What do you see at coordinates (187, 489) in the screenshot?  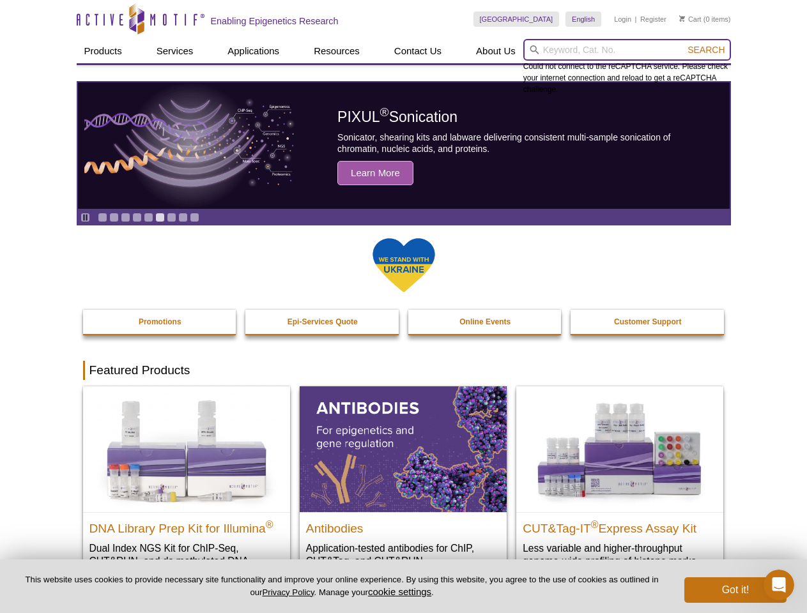 I see `a: DNA Library Prep Kit for Illumina DNA Library Prep Kit for Illumina® Dual Index NGS Kit for ChIP-...` at bounding box center [187, 489].